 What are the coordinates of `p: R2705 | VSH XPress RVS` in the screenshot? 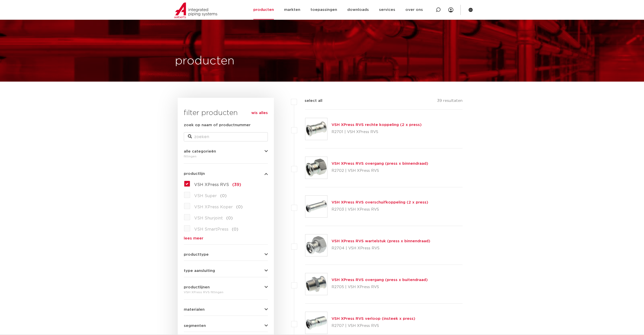 It's located at (380, 287).